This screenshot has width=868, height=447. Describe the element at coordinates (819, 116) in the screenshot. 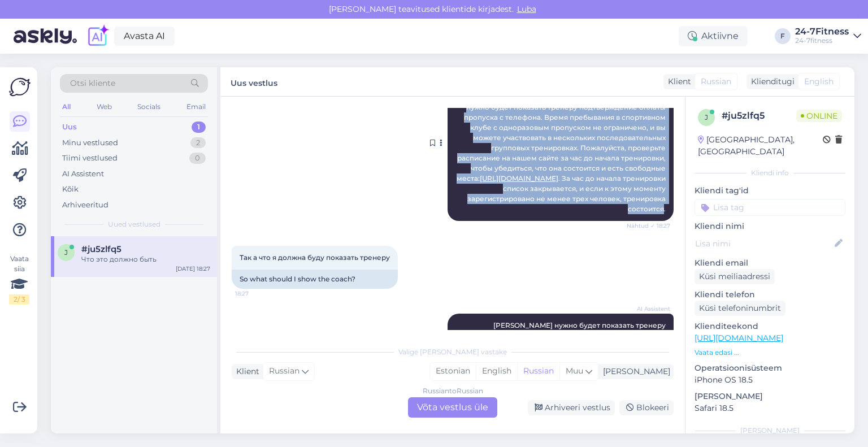

I see `span: Online` at that location.